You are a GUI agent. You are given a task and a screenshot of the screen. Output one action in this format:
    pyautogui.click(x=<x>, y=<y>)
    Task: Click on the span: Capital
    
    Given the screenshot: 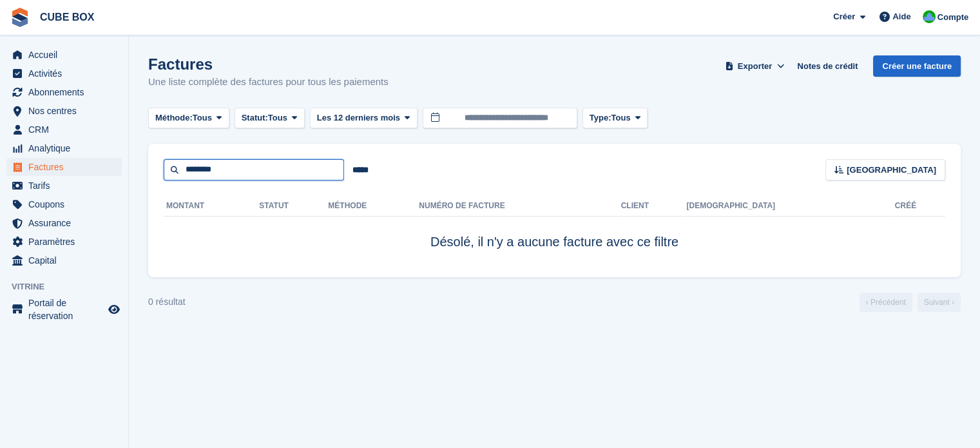 What is the action you would take?
    pyautogui.click(x=67, y=260)
    